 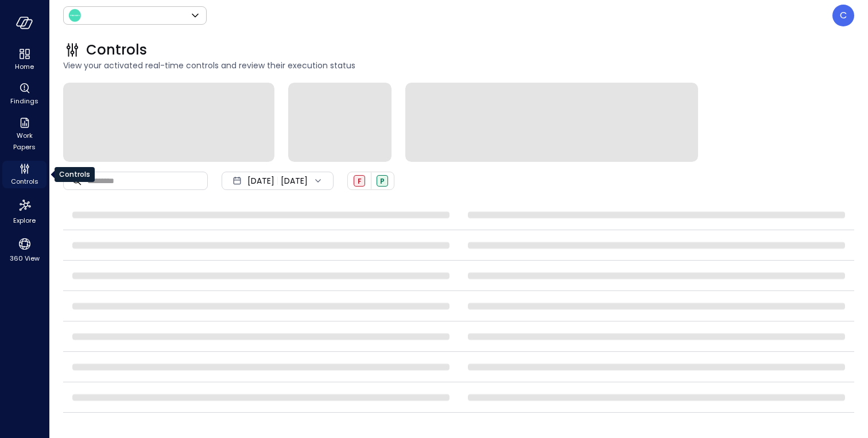 What do you see at coordinates (24, 221) in the screenshot?
I see `span: Explore` at bounding box center [24, 221].